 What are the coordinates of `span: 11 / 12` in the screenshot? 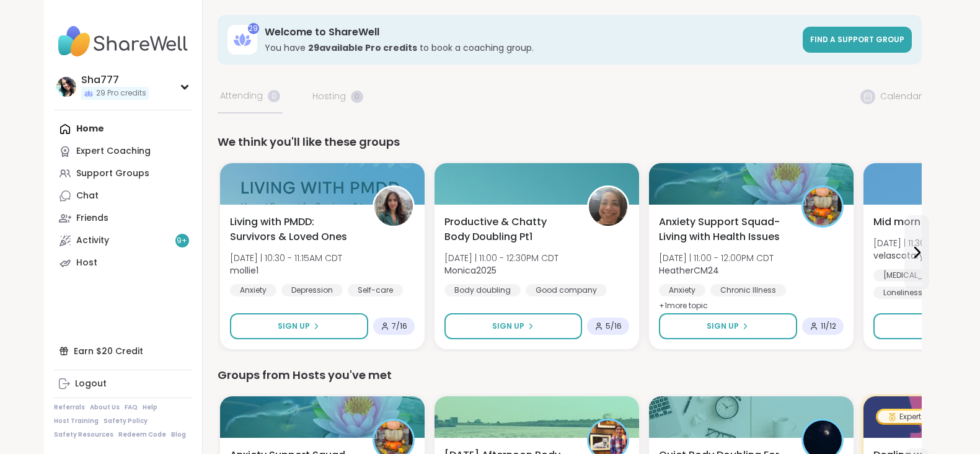 It's located at (828, 326).